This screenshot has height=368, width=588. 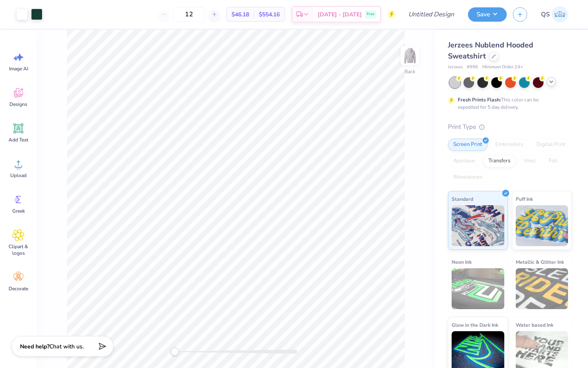 I want to click on div: Print Type, so click(x=510, y=126).